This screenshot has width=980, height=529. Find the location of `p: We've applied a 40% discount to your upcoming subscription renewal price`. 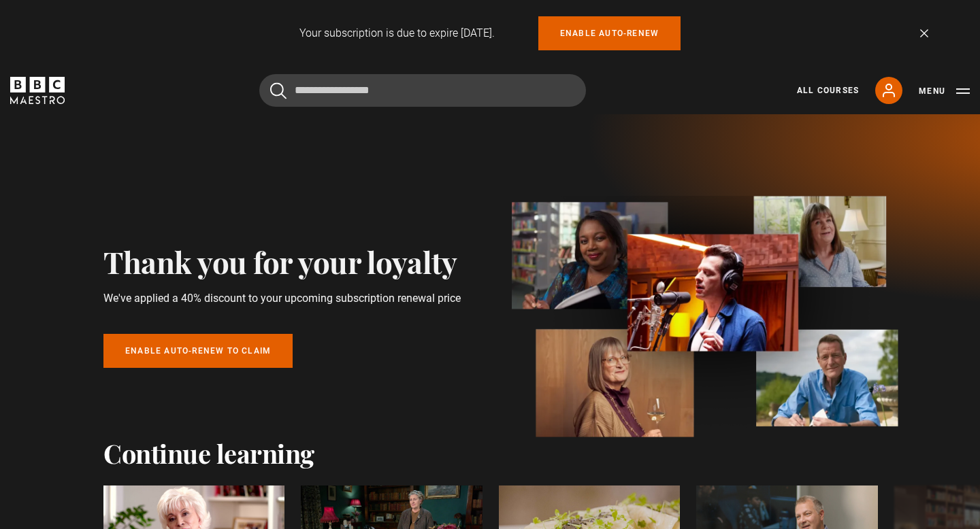

p: We've applied a 40% discount to your upcoming subscription renewal price is located at coordinates (283, 299).